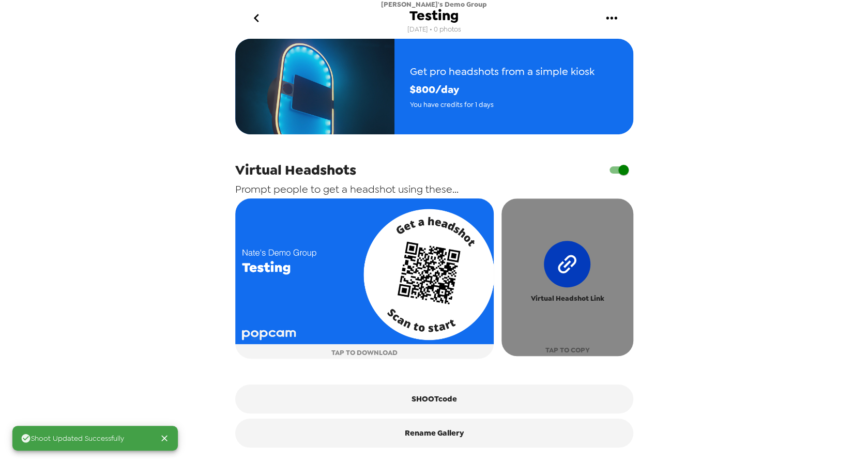  What do you see at coordinates (365, 271) in the screenshot?
I see `img: qr card` at bounding box center [365, 271].